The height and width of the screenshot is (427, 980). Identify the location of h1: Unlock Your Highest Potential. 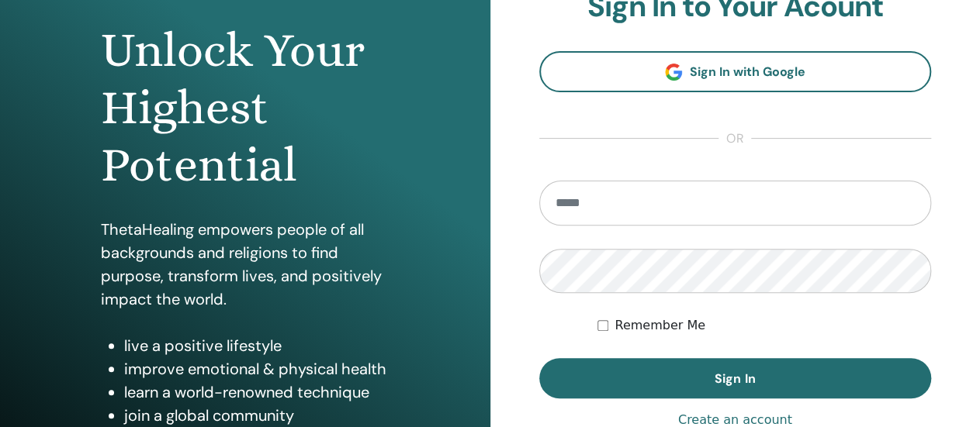
(244, 108).